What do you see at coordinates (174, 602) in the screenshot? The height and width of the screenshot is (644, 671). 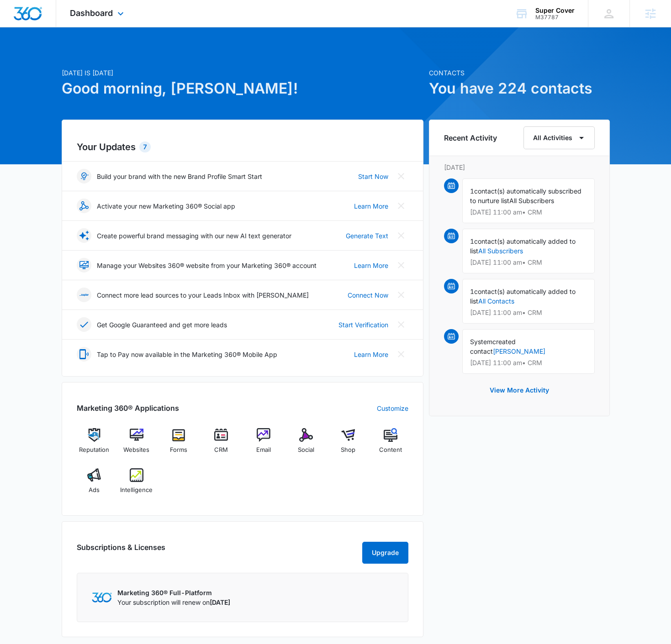 I see `p: Your subscription will renew on` at bounding box center [174, 602].